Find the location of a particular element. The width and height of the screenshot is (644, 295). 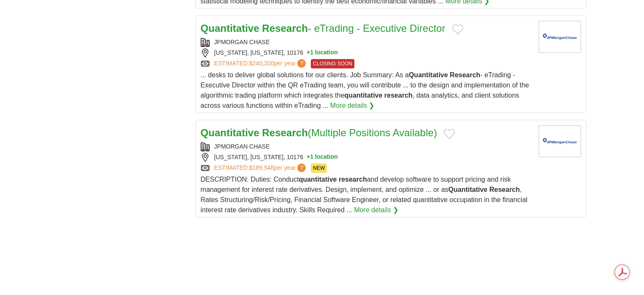

span: DESCRIPTION: Duties: Conduct and develop software to support pricing and risk management for inte... is located at coordinates (364, 194).